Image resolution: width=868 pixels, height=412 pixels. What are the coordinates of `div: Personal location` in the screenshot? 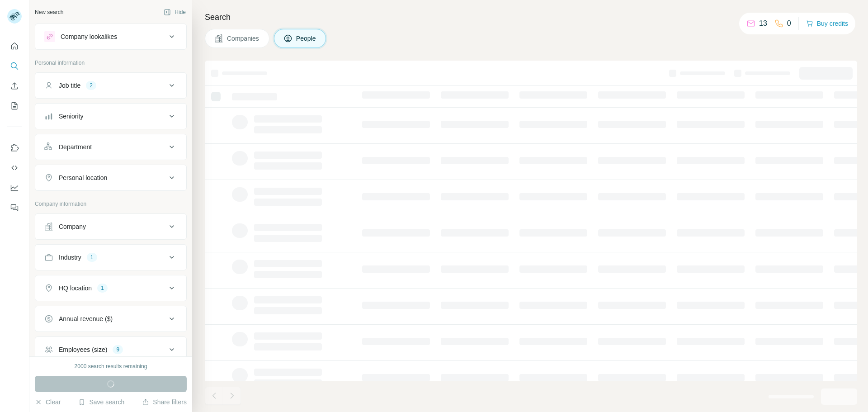 It's located at (83, 178).